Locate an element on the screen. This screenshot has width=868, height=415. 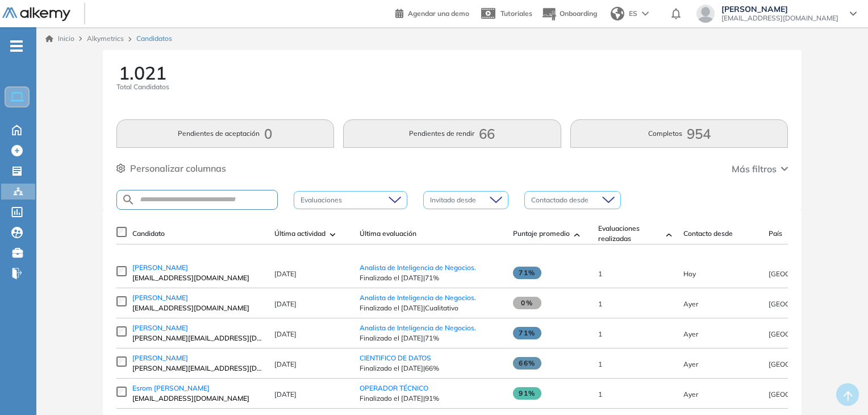
span: Tutoriales is located at coordinates (516, 13).